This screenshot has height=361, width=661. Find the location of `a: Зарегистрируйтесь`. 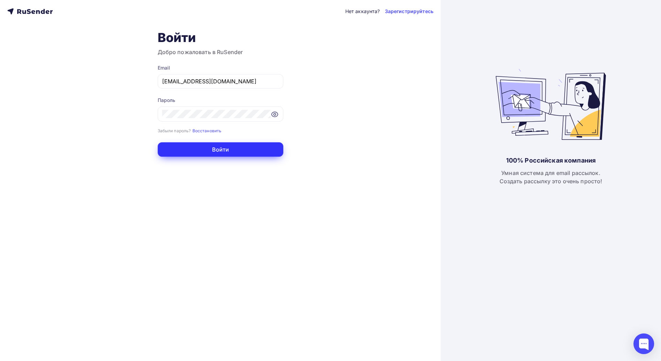

a: Зарегистрируйтесь is located at coordinates (409, 11).